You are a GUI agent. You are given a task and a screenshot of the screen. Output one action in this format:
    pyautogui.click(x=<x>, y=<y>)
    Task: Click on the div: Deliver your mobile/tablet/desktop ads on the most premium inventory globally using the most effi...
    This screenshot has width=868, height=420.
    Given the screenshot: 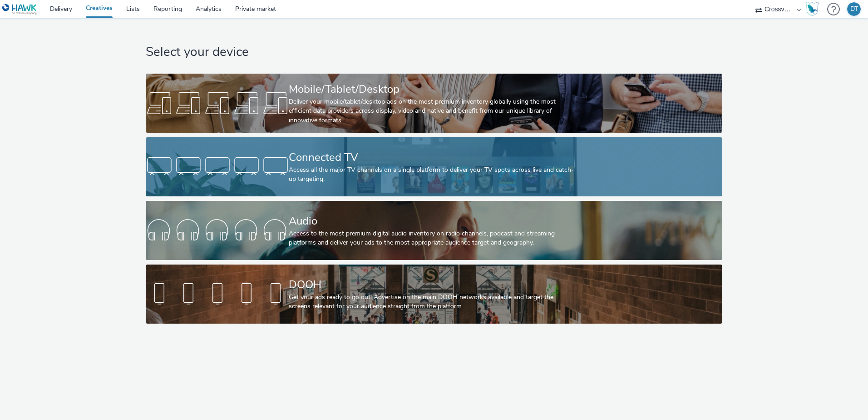 What is the action you would take?
    pyautogui.click(x=432, y=111)
    